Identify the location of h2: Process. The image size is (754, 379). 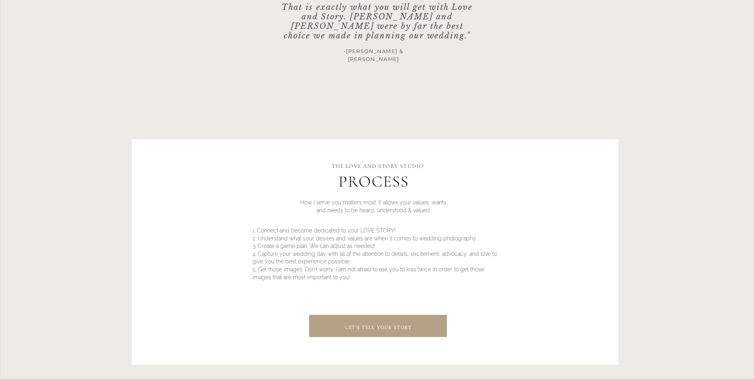
(374, 181).